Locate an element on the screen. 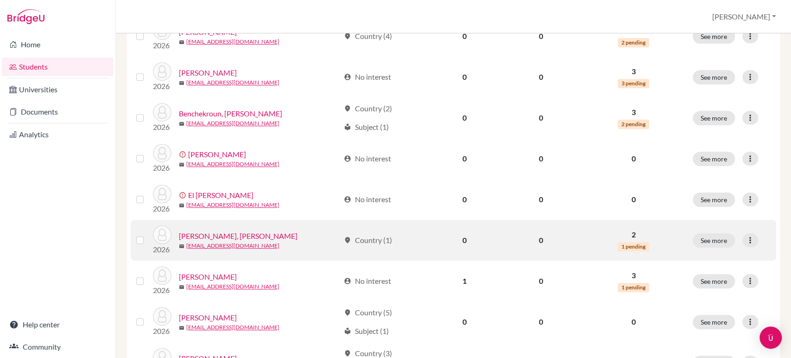 This screenshot has height=358, width=791. div: Country (1) is located at coordinates (368, 240).